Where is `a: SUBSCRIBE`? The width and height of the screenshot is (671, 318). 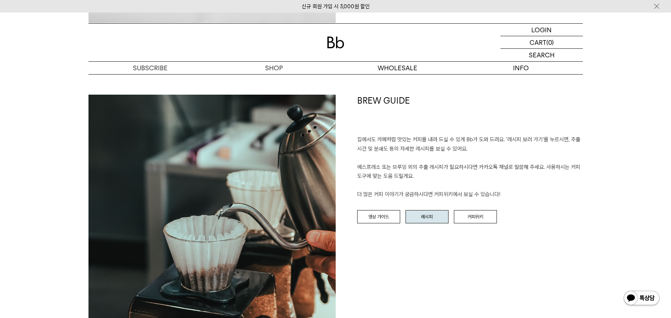 a: SUBSCRIBE is located at coordinates (150, 68).